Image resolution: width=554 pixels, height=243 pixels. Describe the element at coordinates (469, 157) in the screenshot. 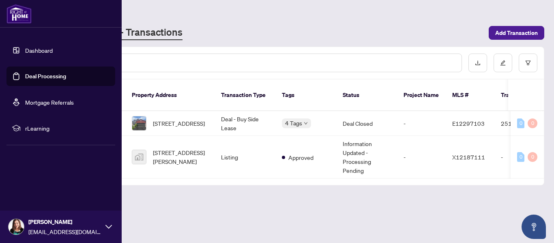

I see `span: X12187111` at that location.